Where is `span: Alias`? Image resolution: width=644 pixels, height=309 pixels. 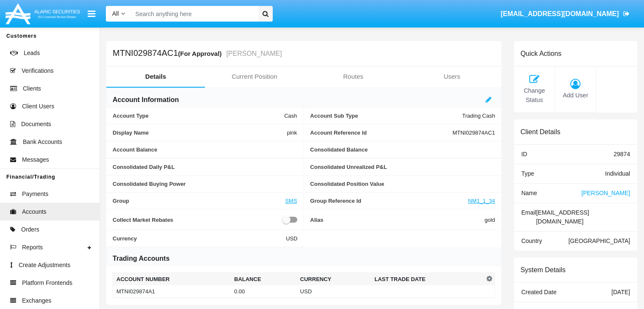
span: Alias is located at coordinates (398, 220).